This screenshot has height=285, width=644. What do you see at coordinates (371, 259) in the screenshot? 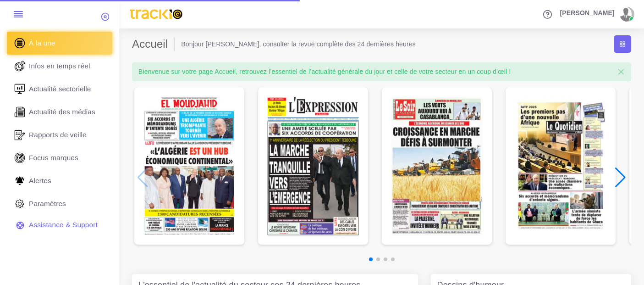
I see `span: Go to slide 1` at bounding box center [371, 259].